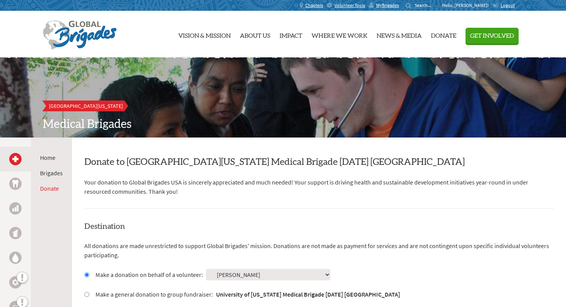 This screenshot has width=566, height=307. I want to click on button: Get Involved, so click(492, 35).